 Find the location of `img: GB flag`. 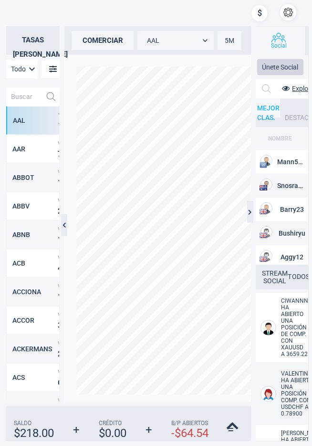

img: GB flag is located at coordinates (263, 259).